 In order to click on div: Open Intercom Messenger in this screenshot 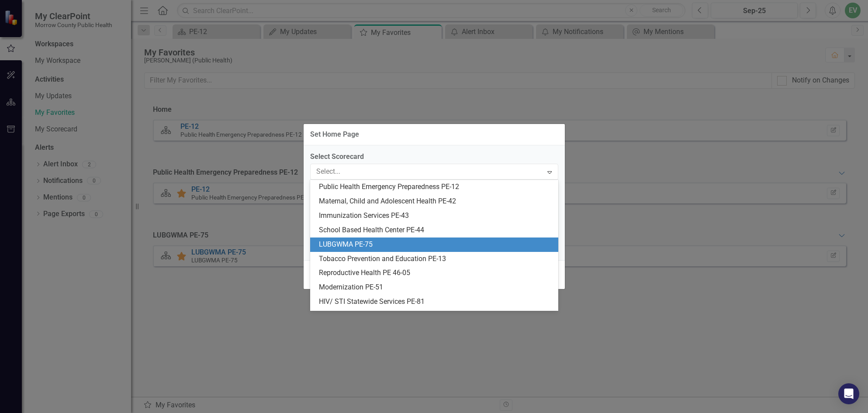, I will do `click(848, 394)`.